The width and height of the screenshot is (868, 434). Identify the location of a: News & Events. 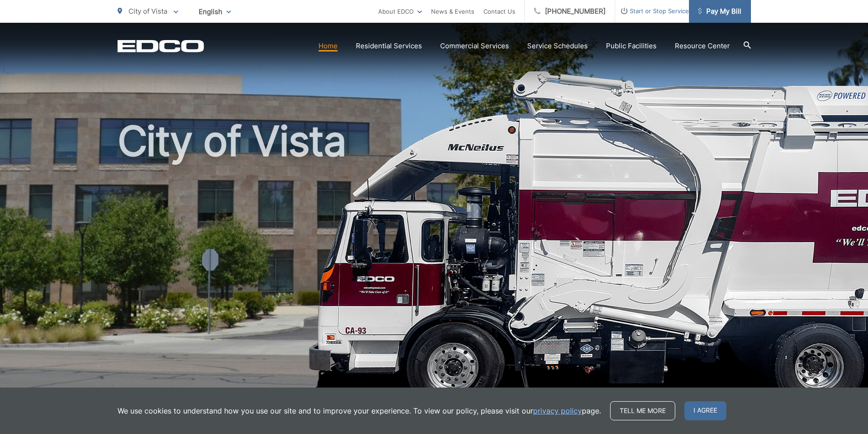
(452, 11).